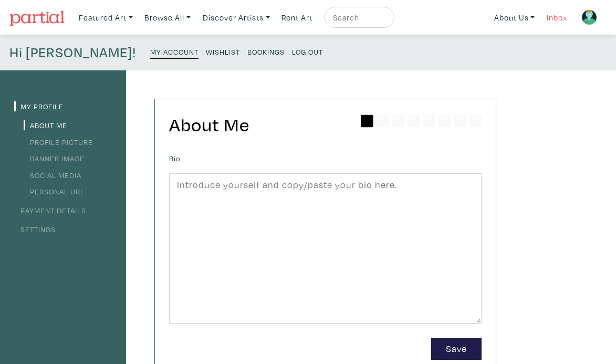  What do you see at coordinates (515, 18) in the screenshot?
I see `a: About Us` at bounding box center [515, 18].